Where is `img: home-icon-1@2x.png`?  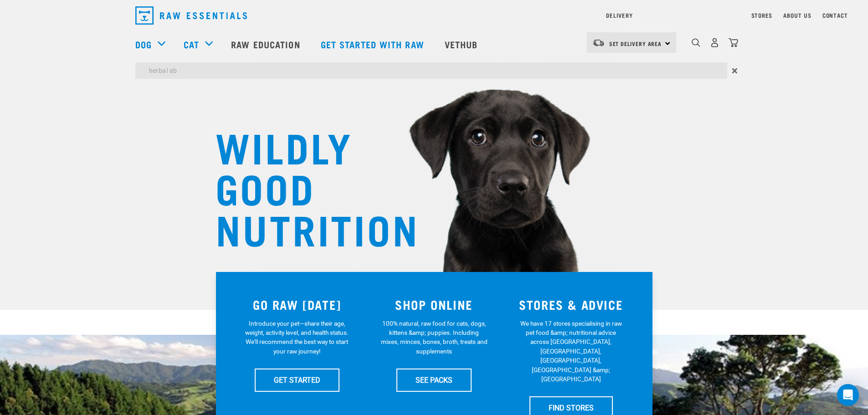 img: home-icon-1@2x.png is located at coordinates (696, 42).